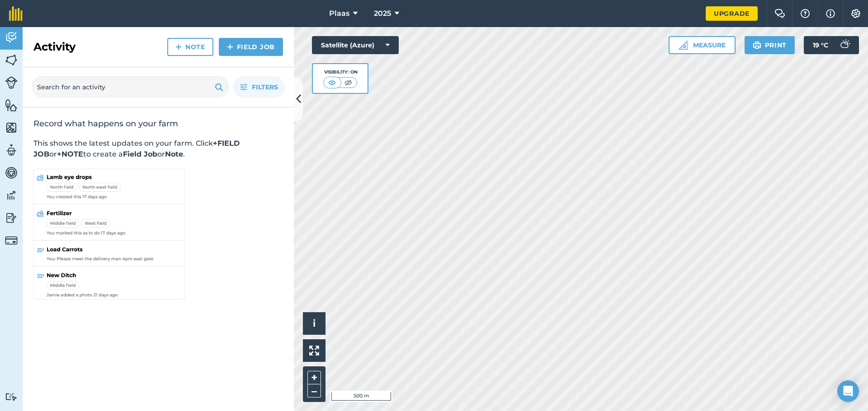  What do you see at coordinates (158, 124) in the screenshot?
I see `h2: Record what happens on your farm` at bounding box center [158, 124].